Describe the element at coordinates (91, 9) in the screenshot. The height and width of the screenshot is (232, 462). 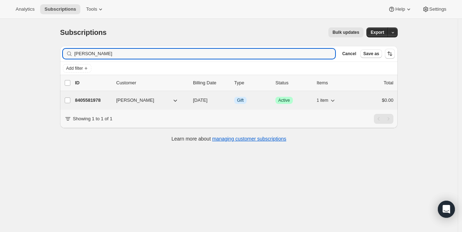
I see `span: Tools` at that location.